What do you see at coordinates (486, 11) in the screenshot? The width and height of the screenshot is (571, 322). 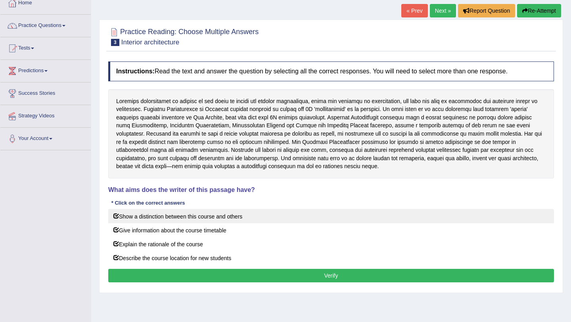 I see `button: Report Question` at bounding box center [486, 11].